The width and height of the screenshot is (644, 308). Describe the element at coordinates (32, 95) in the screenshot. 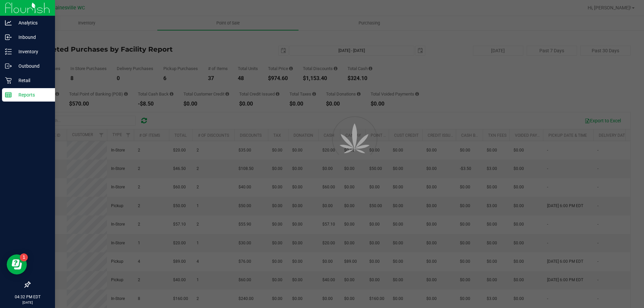

I see `p: Reports` at that location.